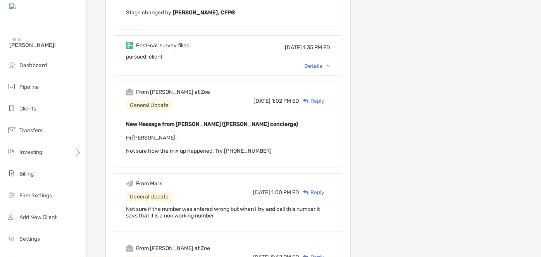  What do you see at coordinates (144, 57) in the screenshot?
I see `span: pursued-client` at bounding box center [144, 57].